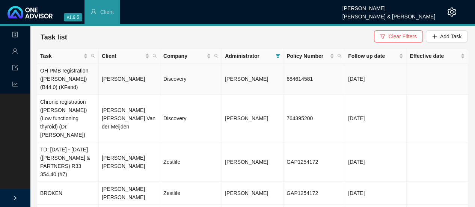 This screenshot has width=475, height=207. Describe the element at coordinates (402, 36) in the screenshot. I see `span: Clear Filters` at that location.